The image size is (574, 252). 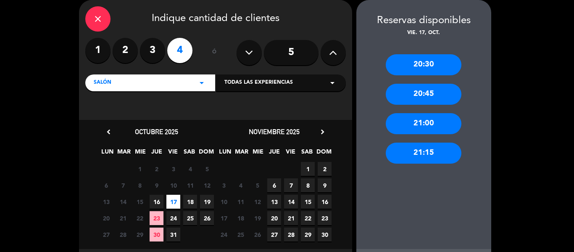 What do you see at coordinates (424, 124) in the screenshot?
I see `div: 21:00` at bounding box center [424, 124].